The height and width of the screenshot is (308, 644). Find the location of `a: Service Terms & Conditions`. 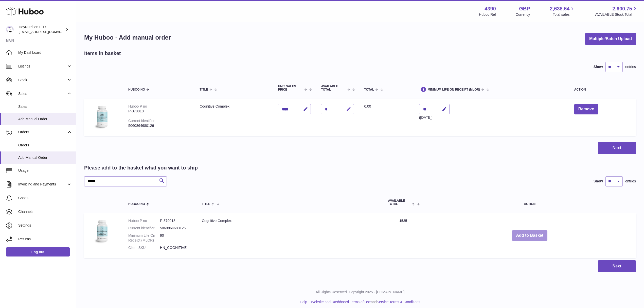

a: Service Terms & Conditions is located at coordinates (399, 302).